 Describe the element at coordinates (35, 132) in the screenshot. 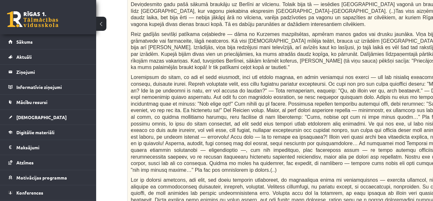

I see `span: Digitālie materiāli` at that location.